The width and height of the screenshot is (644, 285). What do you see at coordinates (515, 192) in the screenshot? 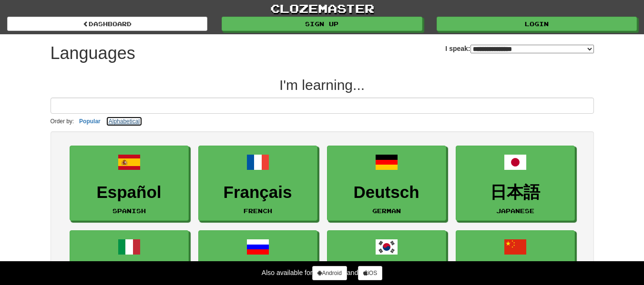
I see `h3: 日本語` at bounding box center [515, 192].